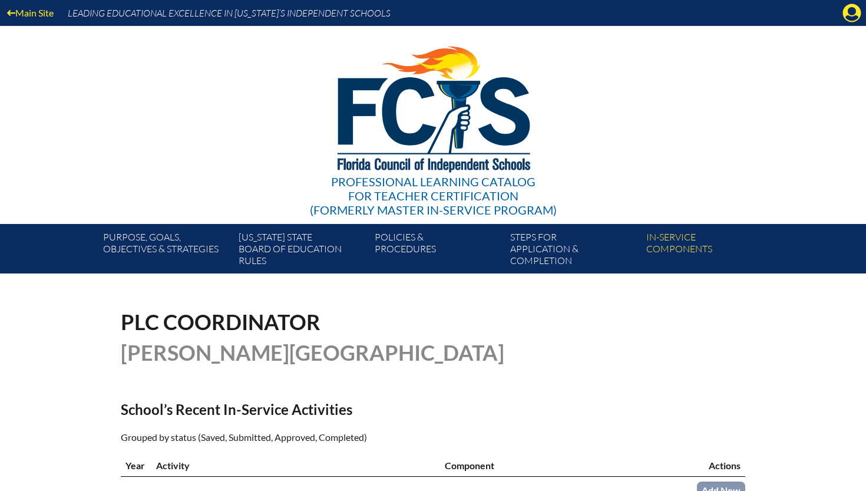 This screenshot has width=866, height=491. Describe the element at coordinates (433, 196) in the screenshot. I see `div: Professional Learning Catalog (formerly Master In-service Program)` at that location.